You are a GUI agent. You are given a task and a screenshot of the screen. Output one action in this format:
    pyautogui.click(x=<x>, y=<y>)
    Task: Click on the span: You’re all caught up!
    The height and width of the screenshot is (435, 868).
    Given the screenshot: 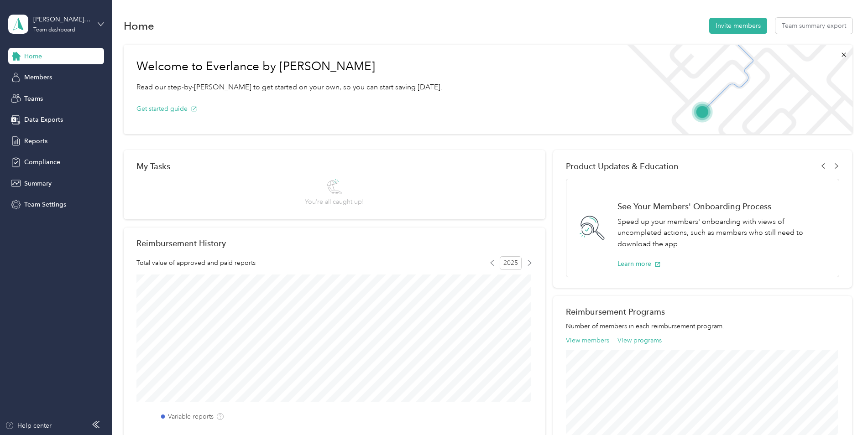 What is the action you would take?
    pyautogui.click(x=334, y=202)
    